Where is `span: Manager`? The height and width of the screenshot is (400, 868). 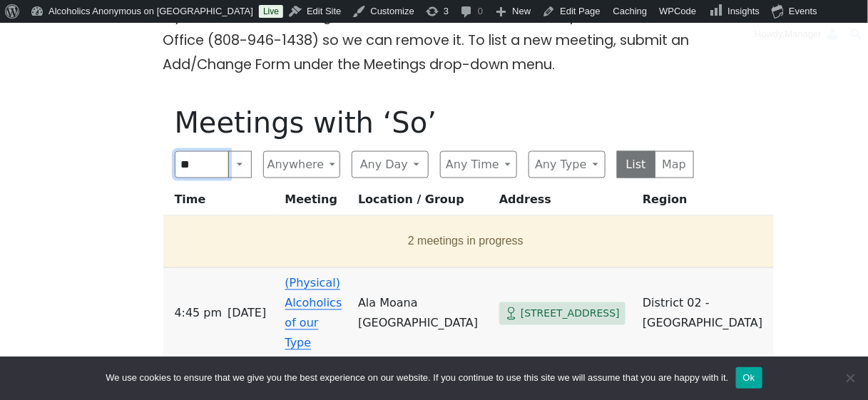
span: Manager is located at coordinates (803, 34).